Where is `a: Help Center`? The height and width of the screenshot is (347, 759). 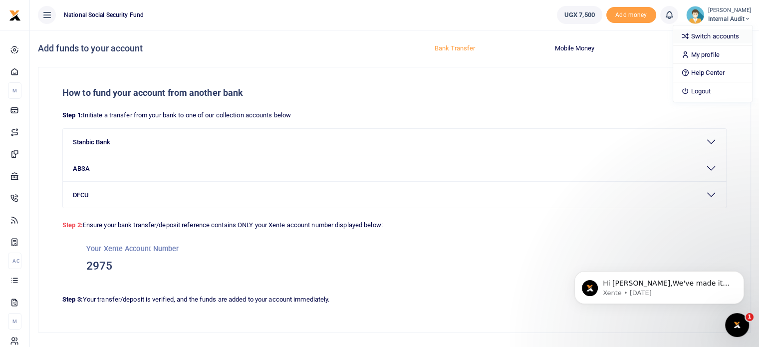
a: Help Center is located at coordinates (713, 73).